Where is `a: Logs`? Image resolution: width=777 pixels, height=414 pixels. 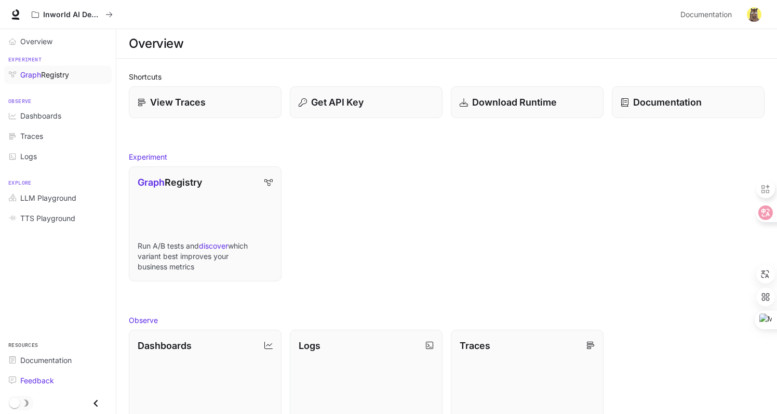
a: Logs is located at coordinates (58, 156).